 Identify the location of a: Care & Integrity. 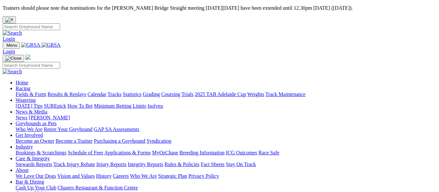
(33, 159).